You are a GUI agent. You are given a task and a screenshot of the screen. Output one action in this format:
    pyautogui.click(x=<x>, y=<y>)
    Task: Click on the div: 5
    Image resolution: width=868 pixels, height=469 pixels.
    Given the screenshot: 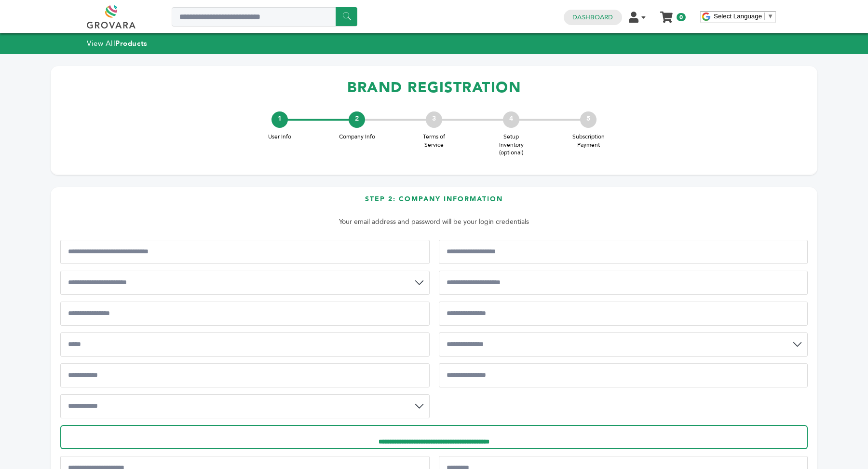 What is the action you would take?
    pyautogui.click(x=588, y=120)
    